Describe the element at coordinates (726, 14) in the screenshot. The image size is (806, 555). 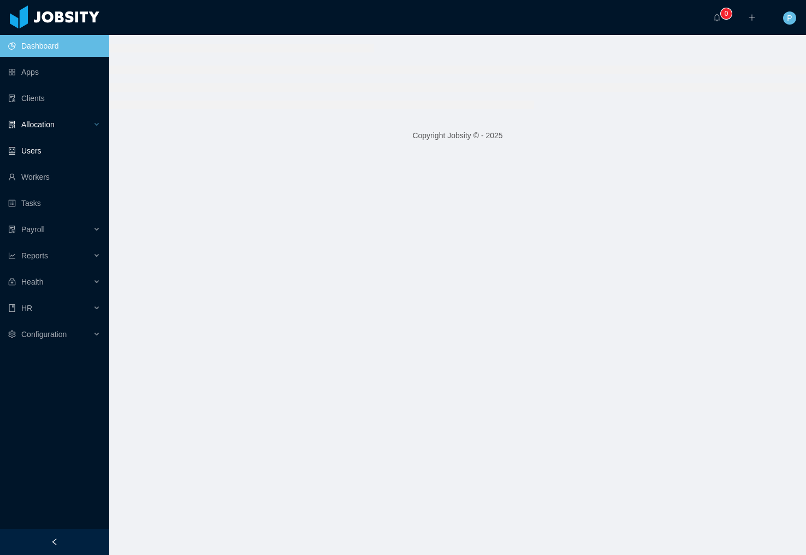
I see `sup: 0` at that location.